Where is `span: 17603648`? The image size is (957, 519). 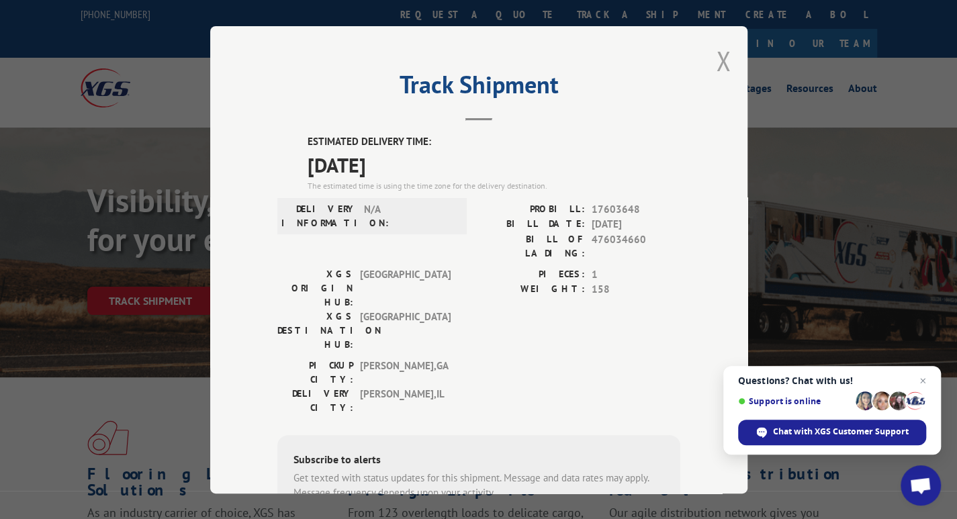
span: 17603648 is located at coordinates (636, 209).